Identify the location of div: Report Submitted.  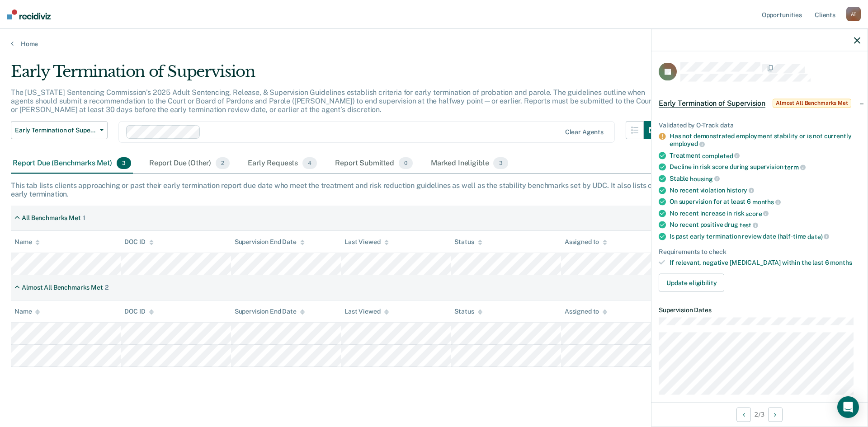
(374, 163).